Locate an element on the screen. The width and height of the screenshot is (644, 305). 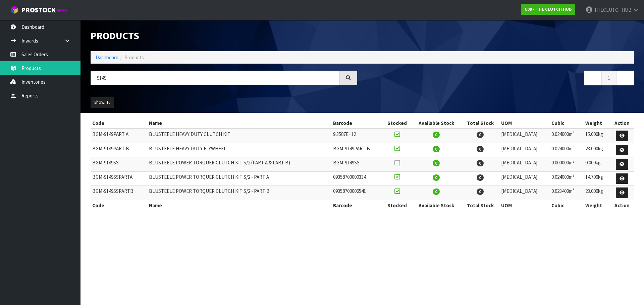
td: BLUSTEELE POWER TORQUER CLUTCH KIT S/2 (PART A & PART B) is located at coordinates (239, 164).